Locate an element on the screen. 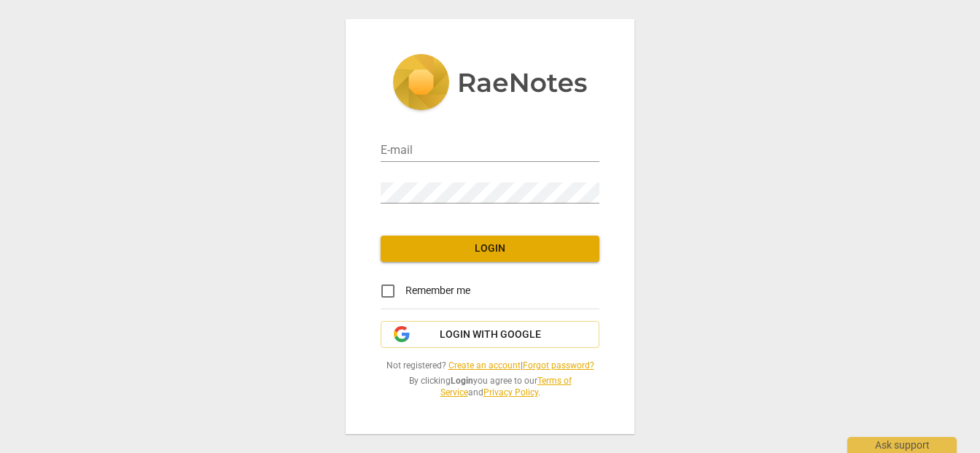  span: Login is located at coordinates (490, 248).